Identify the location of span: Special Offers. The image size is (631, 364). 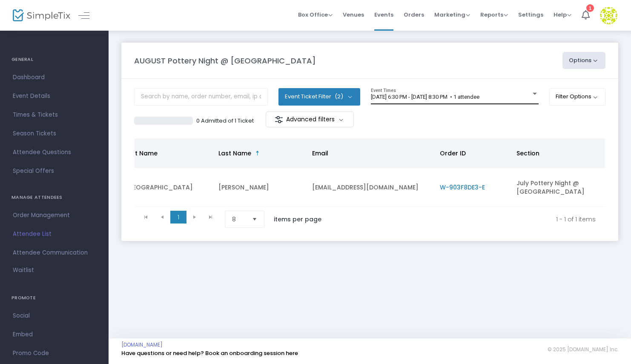
(54, 171).